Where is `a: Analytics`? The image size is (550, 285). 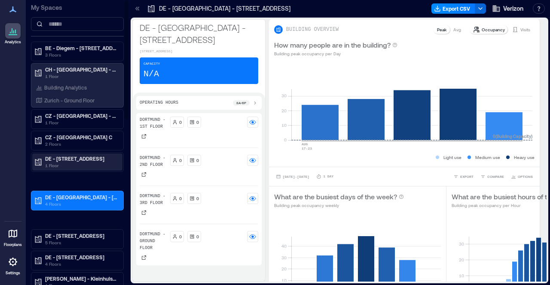 a: Analytics is located at coordinates (13, 34).